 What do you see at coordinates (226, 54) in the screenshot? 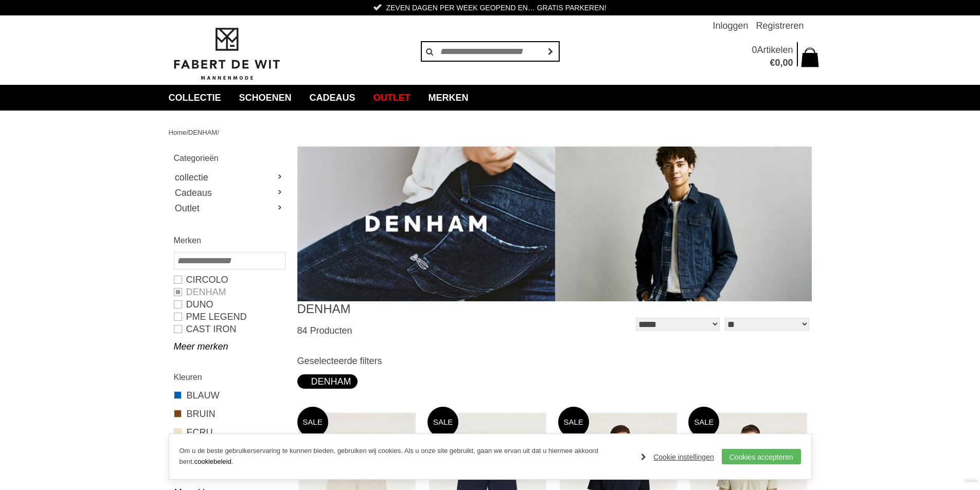
I see `img: Fabert de Wit` at bounding box center [226, 54].